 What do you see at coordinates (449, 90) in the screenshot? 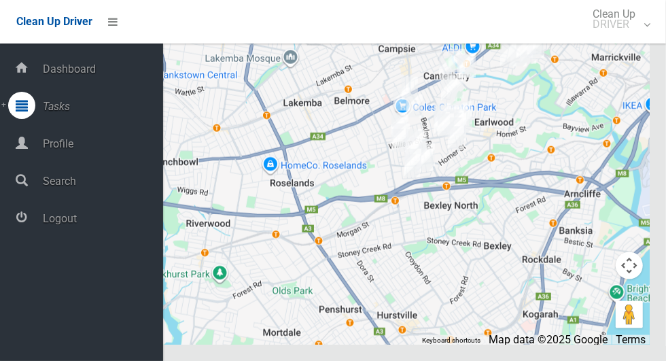
I see `div: 12 Glenore Road, CANTERBURY NSW 2193<br>Status : AssignedToRoute<br><a href="/driver/booking/4827...` at bounding box center [449, 90].